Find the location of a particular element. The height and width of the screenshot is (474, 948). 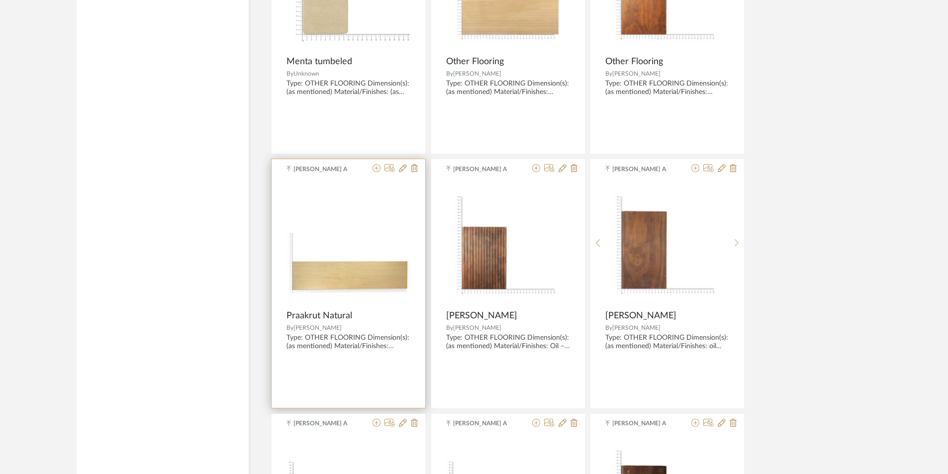

span: Praakrut Natural is located at coordinates (319, 316).